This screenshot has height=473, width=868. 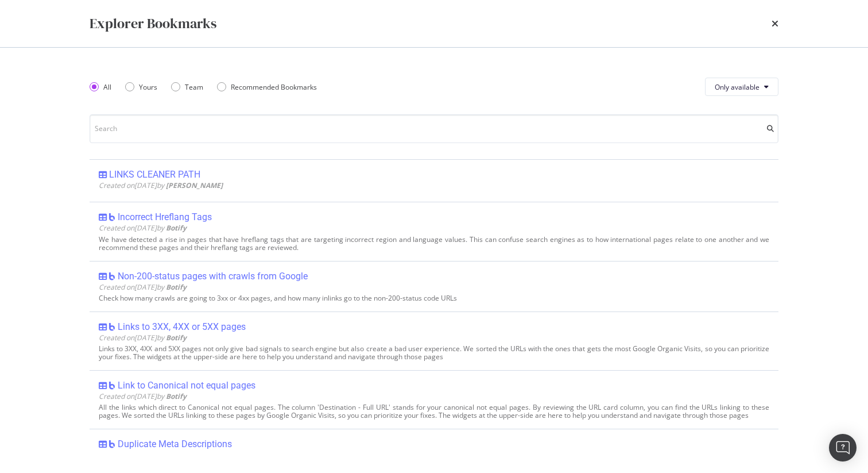 What do you see at coordinates (187, 385) in the screenshot?
I see `div: Link to Canonical not equal pages` at bounding box center [187, 385].